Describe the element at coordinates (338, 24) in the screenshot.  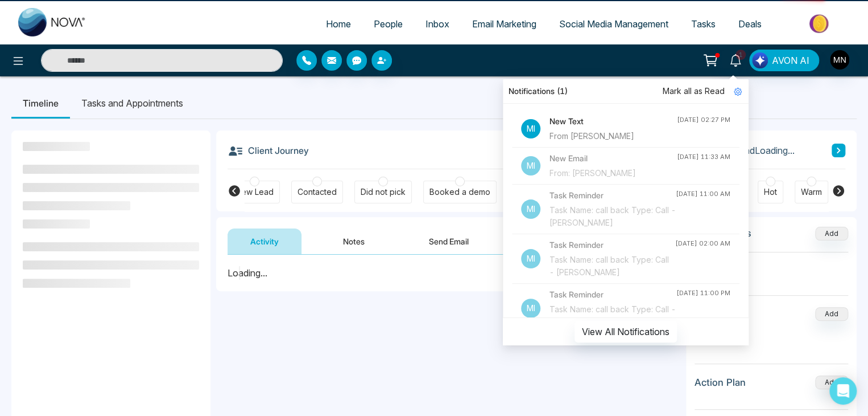
I see `span: Home` at that location.